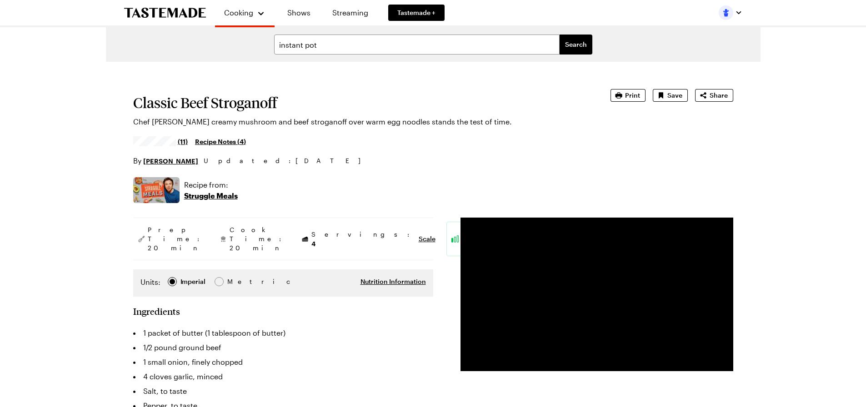  I want to click on li: 4 cloves garlic, minced, so click(283, 377).